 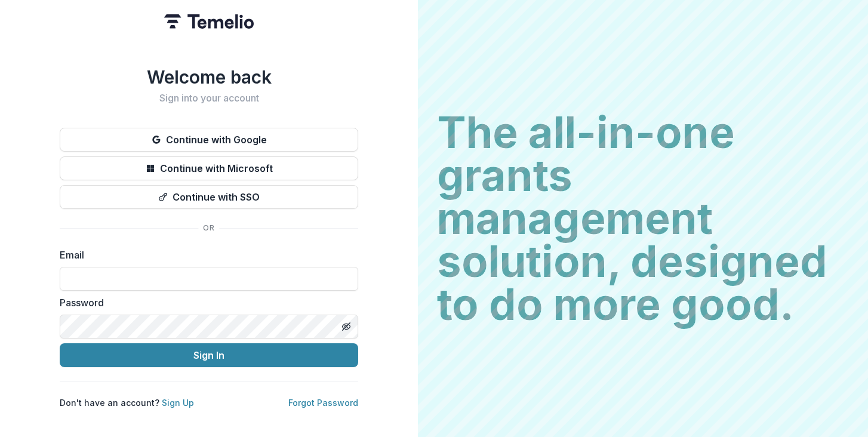 I want to click on button: Continue with SSO, so click(x=209, y=197).